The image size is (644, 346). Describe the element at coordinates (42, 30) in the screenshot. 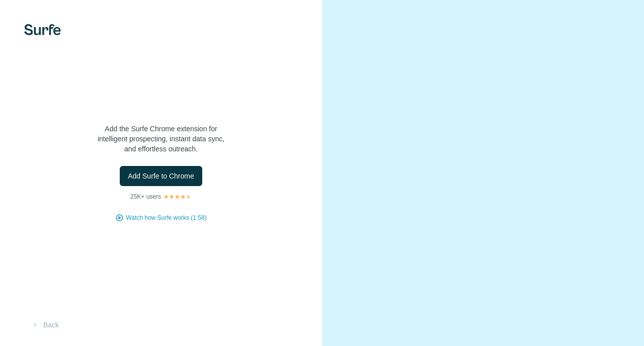

I see `img: Surfe's logo` at that location.